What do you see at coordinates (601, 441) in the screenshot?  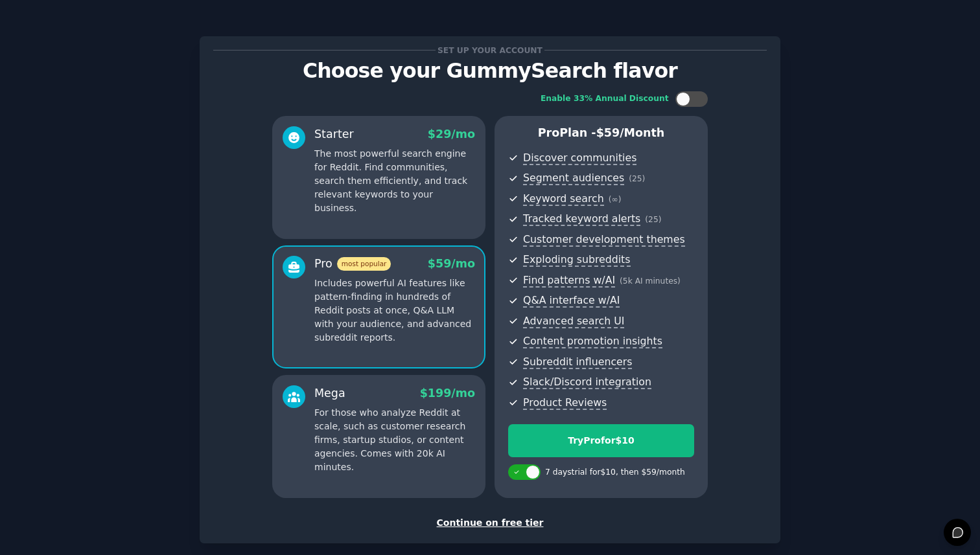 I see `div: Try Pro for $10` at bounding box center [601, 441].